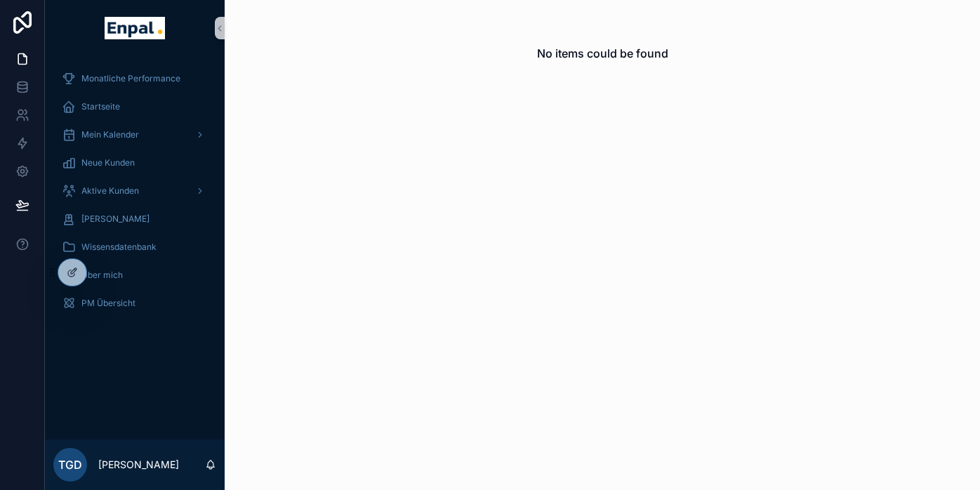 Image resolution: width=980 pixels, height=490 pixels. What do you see at coordinates (135, 163) in the screenshot?
I see `a: Neue Kunden` at bounding box center [135, 163].